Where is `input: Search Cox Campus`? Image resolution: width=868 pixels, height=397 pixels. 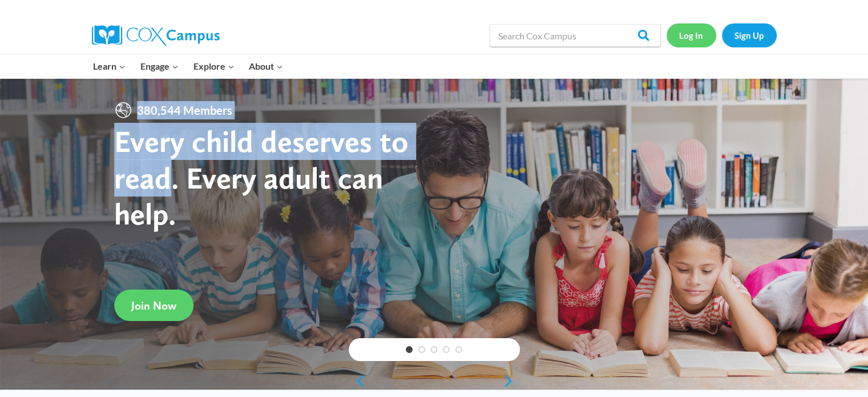
input: Search Cox Campus is located at coordinates (576, 36).